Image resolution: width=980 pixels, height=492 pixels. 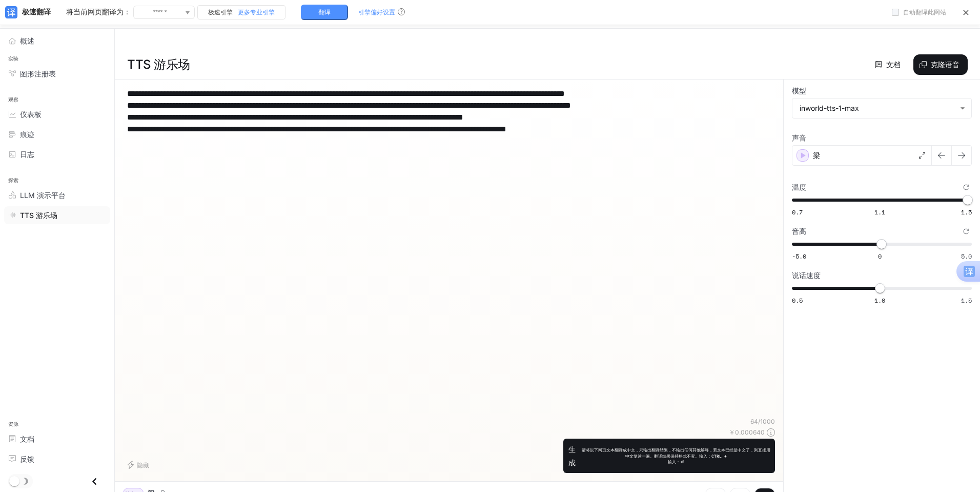 I want to click on a: LLM 演示平台, so click(x=57, y=195).